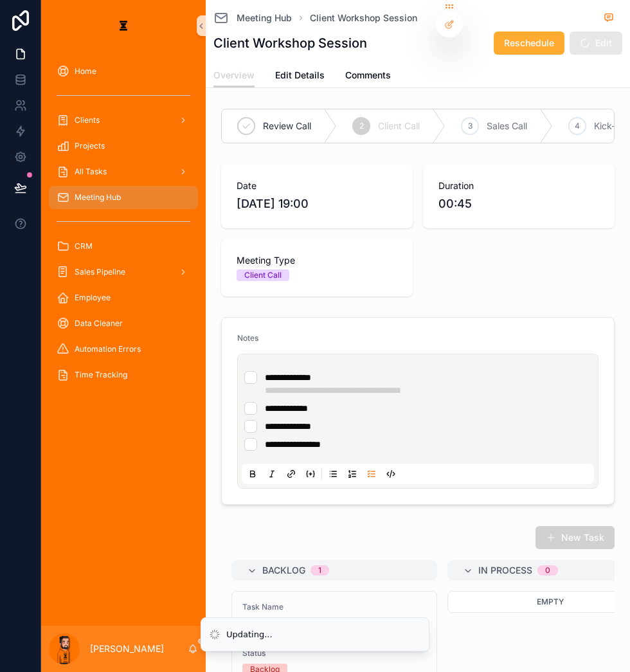 The image size is (630, 672). Describe the element at coordinates (123, 26) in the screenshot. I see `img: App logo` at that location.